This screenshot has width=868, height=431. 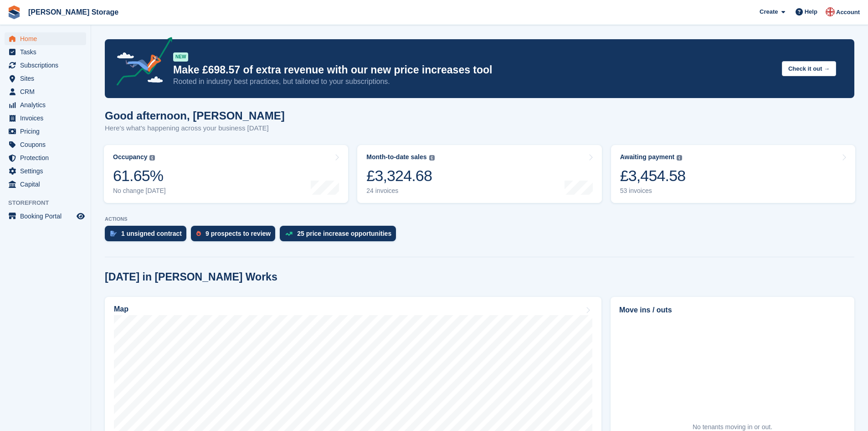 What do you see at coordinates (396, 157) in the screenshot?
I see `div: Month-to-date sales` at bounding box center [396, 157].